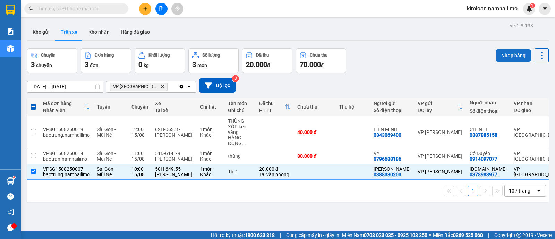 This screenshot has width=555, height=239. What do you see at coordinates (267, 61) in the screenshot?
I see `button: Đã thu20.000đ` at bounding box center [267, 61].